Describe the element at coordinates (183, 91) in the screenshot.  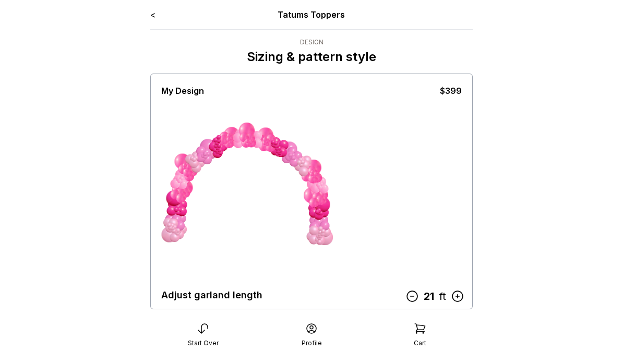
I see `div: My Design` at that location.